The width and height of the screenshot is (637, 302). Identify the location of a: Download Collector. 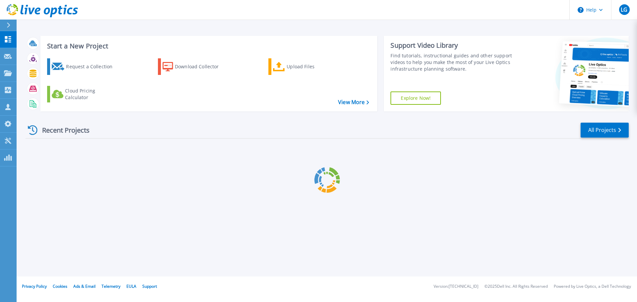
(195, 67).